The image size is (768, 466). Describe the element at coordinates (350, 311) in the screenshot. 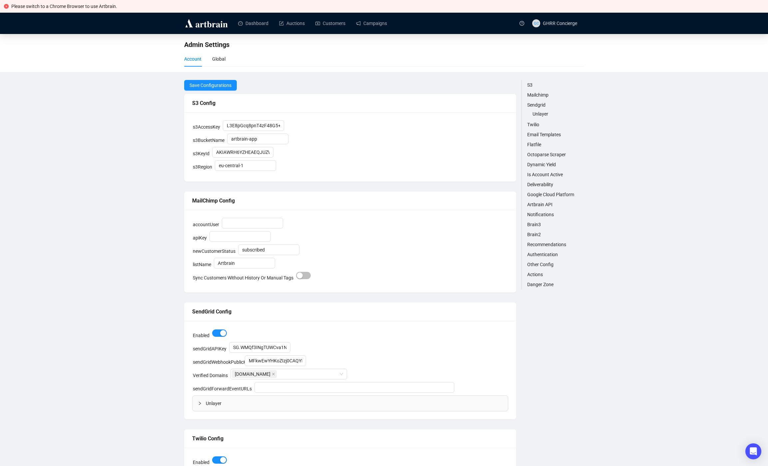

I see `div: SendGrid Config` at that location.